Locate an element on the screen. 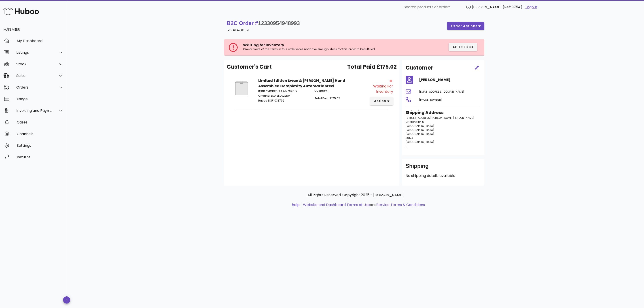 The image size is (644, 308). div: Invoicing and Payments is located at coordinates (34, 111).